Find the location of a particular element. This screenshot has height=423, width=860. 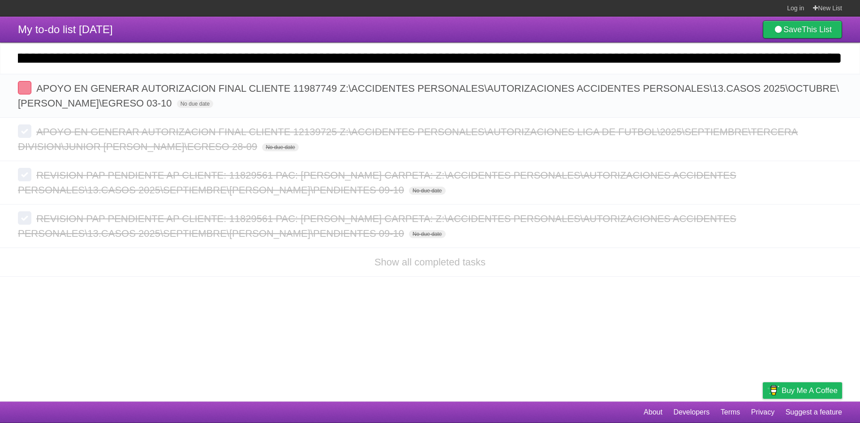

span: APOYO EN GENERAR AUTORIZACION FINAL CLIENTE 11987749 Z:\ACCIDENTES PERSONALES\AUTORIZACIONES ACCI... is located at coordinates (428, 96).